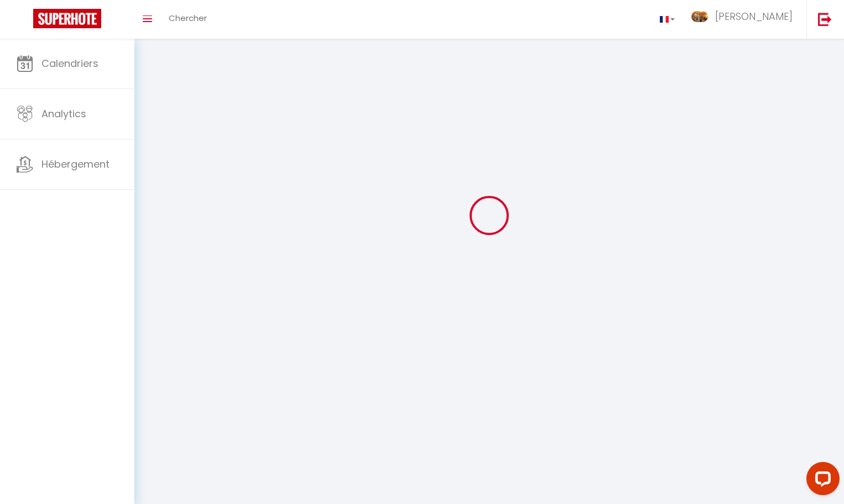 Image resolution: width=844 pixels, height=504 pixels. Describe the element at coordinates (75, 164) in the screenshot. I see `span: Hébergement` at that location.